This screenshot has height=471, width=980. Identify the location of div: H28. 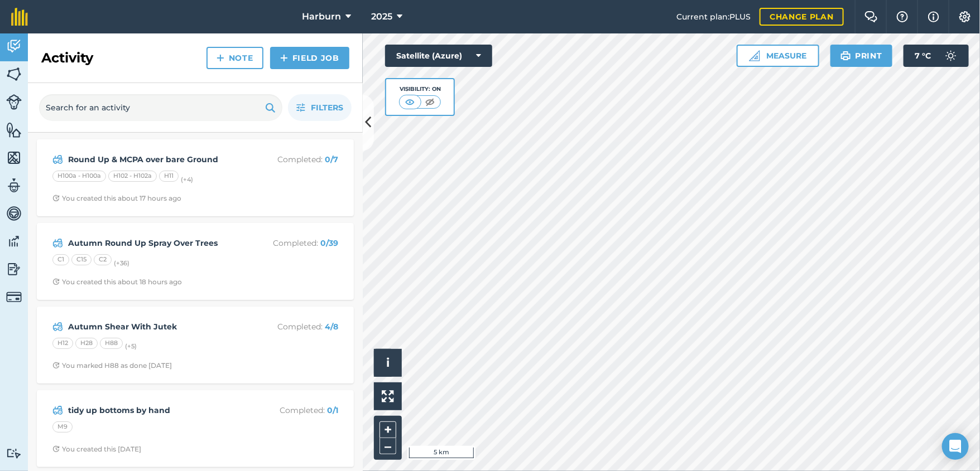
(87, 344).